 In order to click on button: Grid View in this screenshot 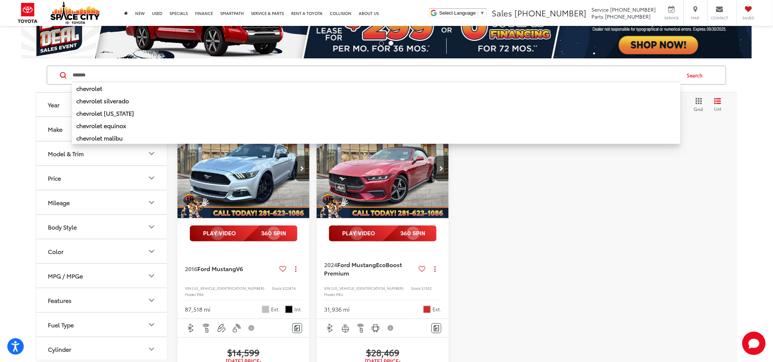, I will do `click(697, 105)`.